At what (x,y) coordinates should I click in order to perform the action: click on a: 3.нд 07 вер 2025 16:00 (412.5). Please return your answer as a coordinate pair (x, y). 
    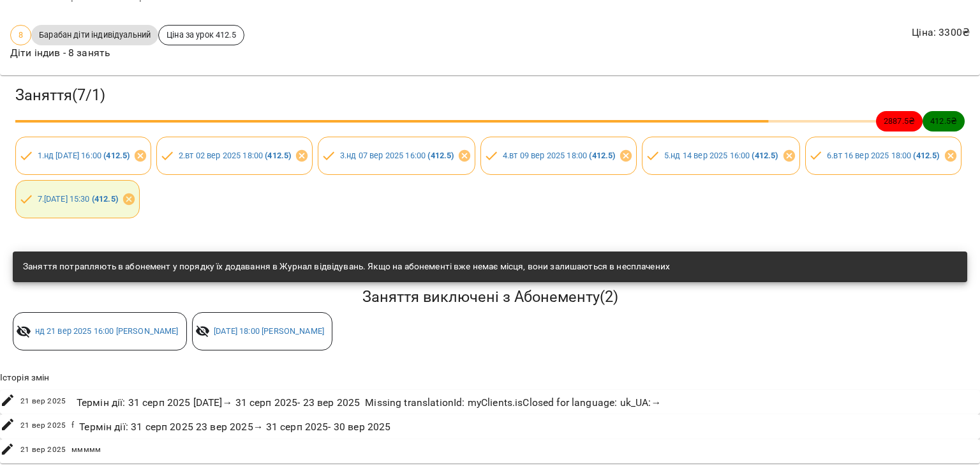
    Looking at the image, I should click on (397, 155).